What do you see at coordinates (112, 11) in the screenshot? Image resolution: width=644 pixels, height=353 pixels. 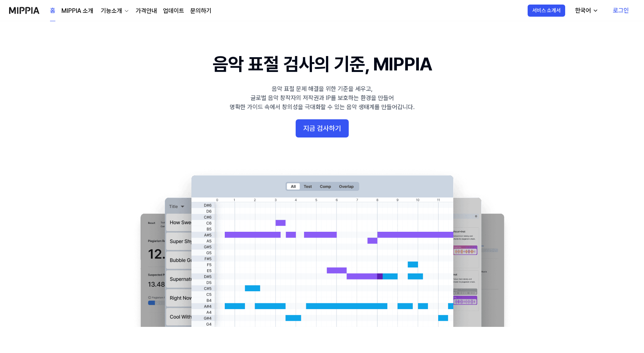 I see `div: 기능소개` at bounding box center [112, 11].